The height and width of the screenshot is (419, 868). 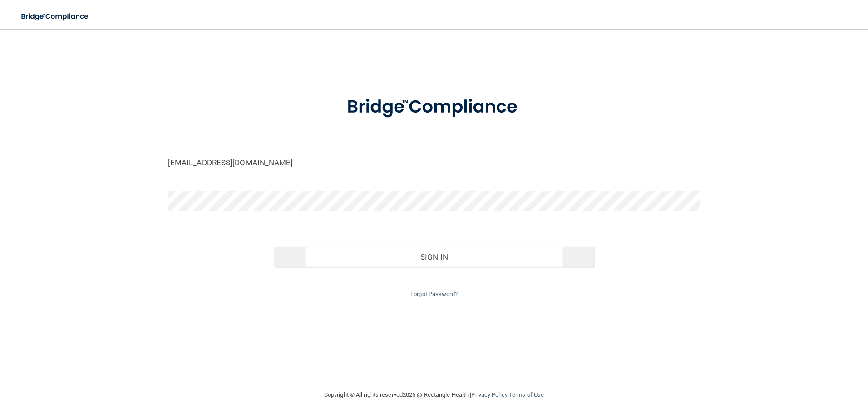 I want to click on a: Terms of Use, so click(x=526, y=395).